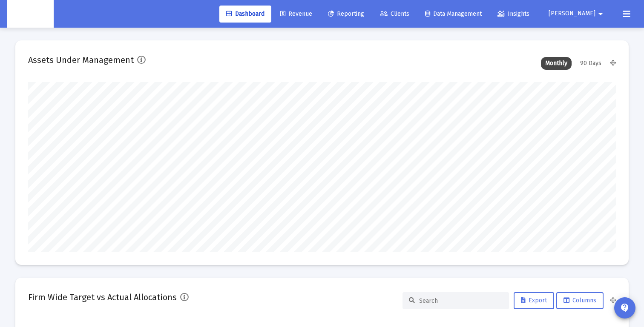  I want to click on input: Search, so click(461, 301).